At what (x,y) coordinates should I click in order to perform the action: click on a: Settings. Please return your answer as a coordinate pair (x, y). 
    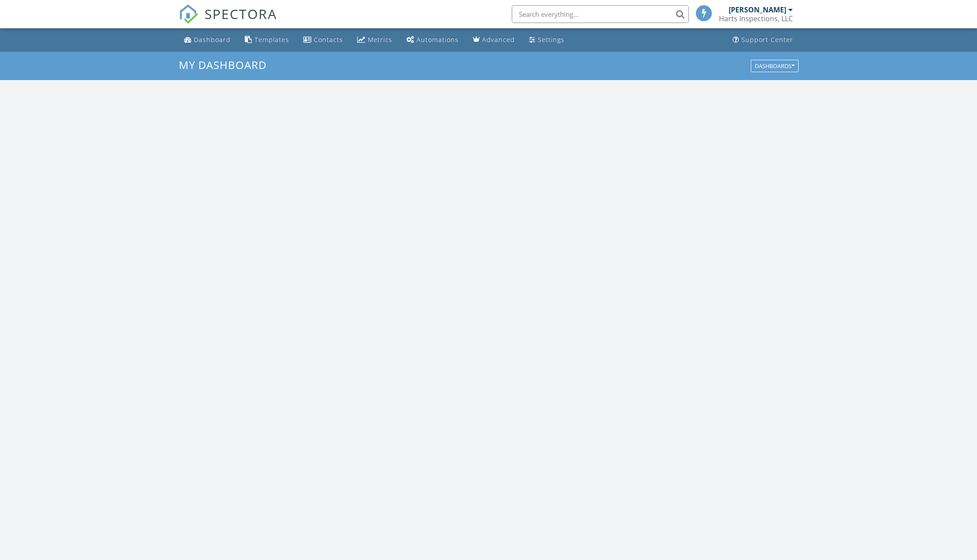
    Looking at the image, I should click on (546, 40).